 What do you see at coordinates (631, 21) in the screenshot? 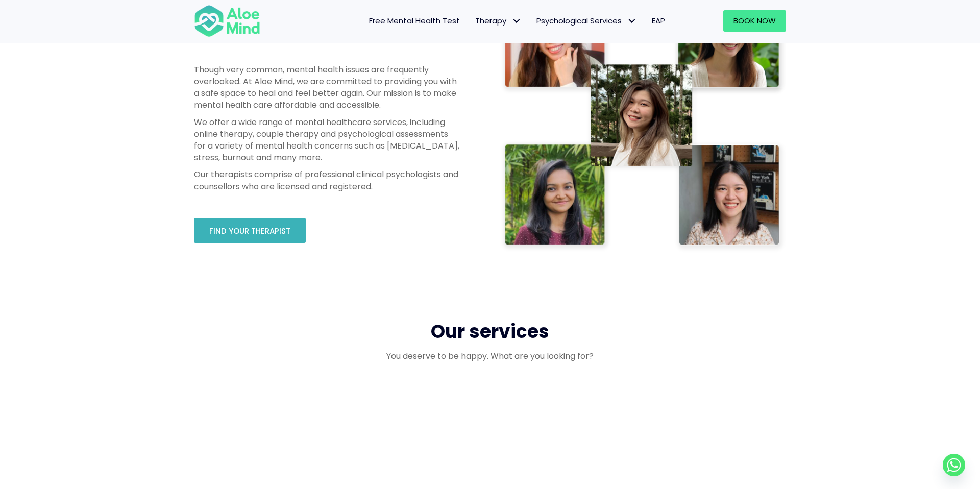
I see `span: Psychological Services: submenu` at bounding box center [631, 21].